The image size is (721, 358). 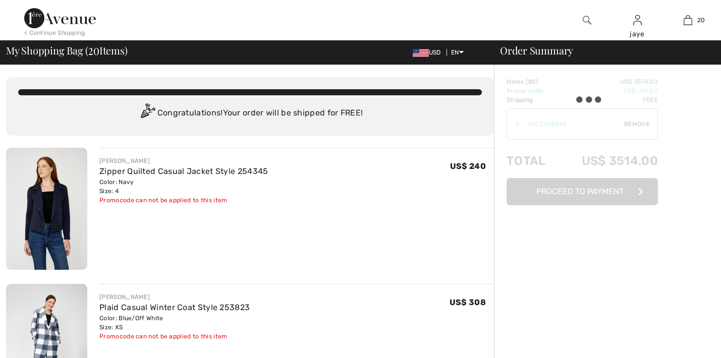 What do you see at coordinates (175, 307) in the screenshot?
I see `a: Plaid Casual Winter Coat Style 253823` at bounding box center [175, 307].